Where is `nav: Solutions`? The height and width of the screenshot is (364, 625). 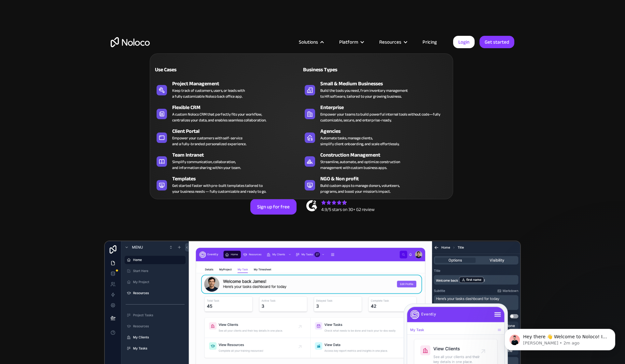
nav: Solutions is located at coordinates (302, 122).